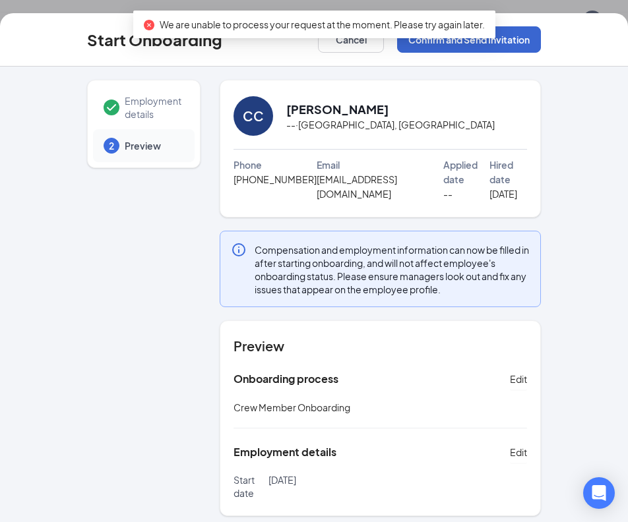 The height and width of the screenshot is (522, 628). I want to click on span: Preview, so click(153, 146).